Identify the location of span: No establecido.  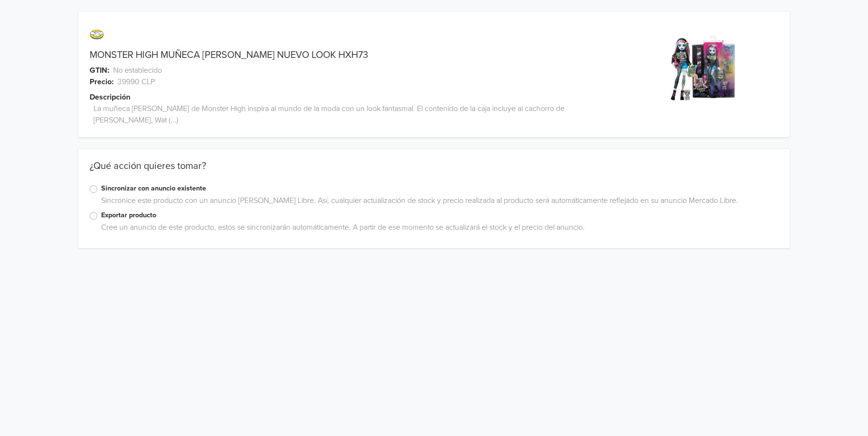
(138, 70).